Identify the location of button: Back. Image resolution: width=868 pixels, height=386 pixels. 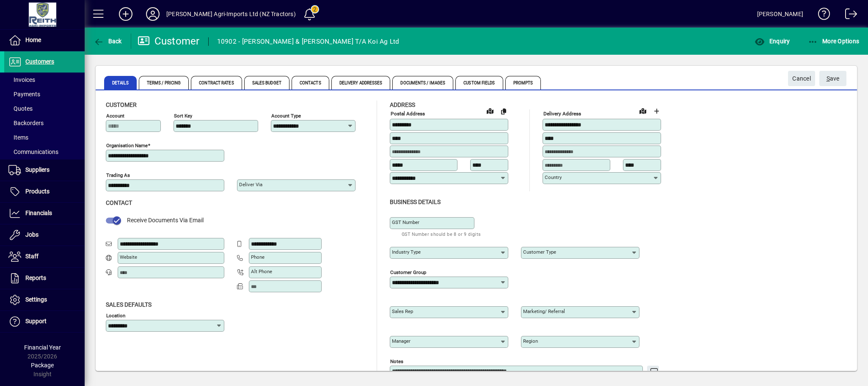
(108, 42).